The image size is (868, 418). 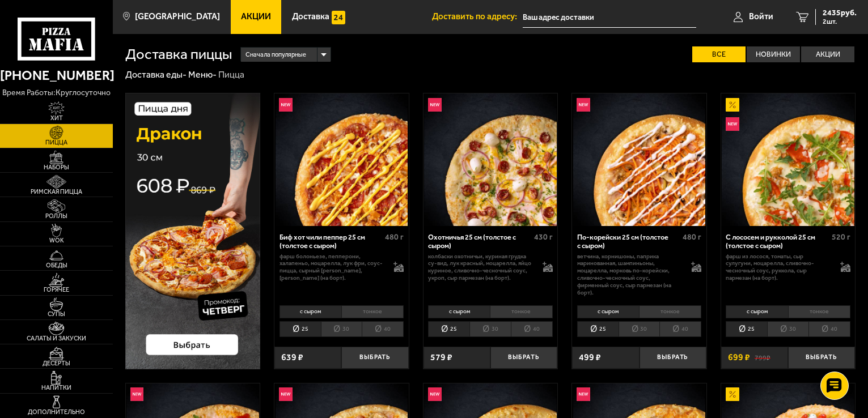 I want to click on p: колбаски охотничьи, куриная грудка су-вид, лук красный, моцарелла, яйцо куриное, сливочно-чесночн..., so click(x=480, y=268).